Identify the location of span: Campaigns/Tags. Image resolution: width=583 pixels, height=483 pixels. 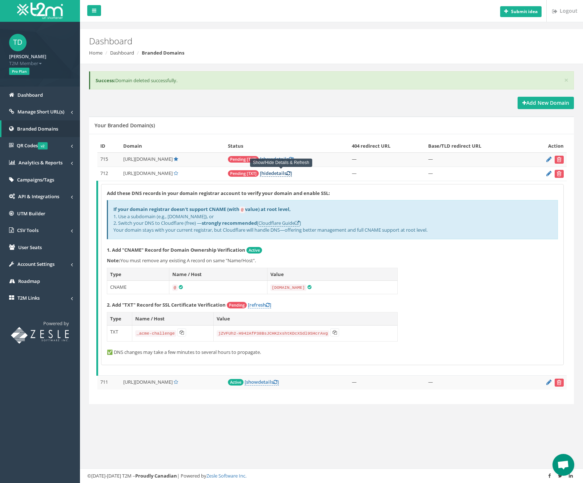
(36, 180).